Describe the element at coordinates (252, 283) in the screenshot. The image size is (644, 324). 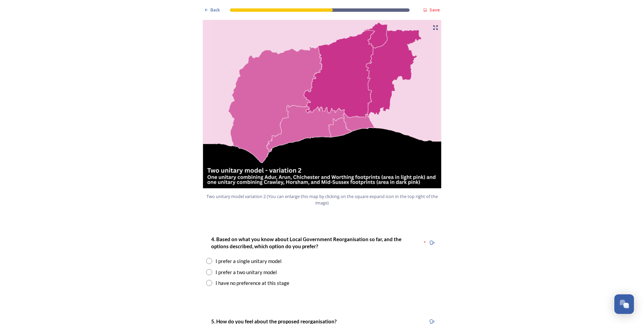
I see `div: I have no preference at this stage` at that location.